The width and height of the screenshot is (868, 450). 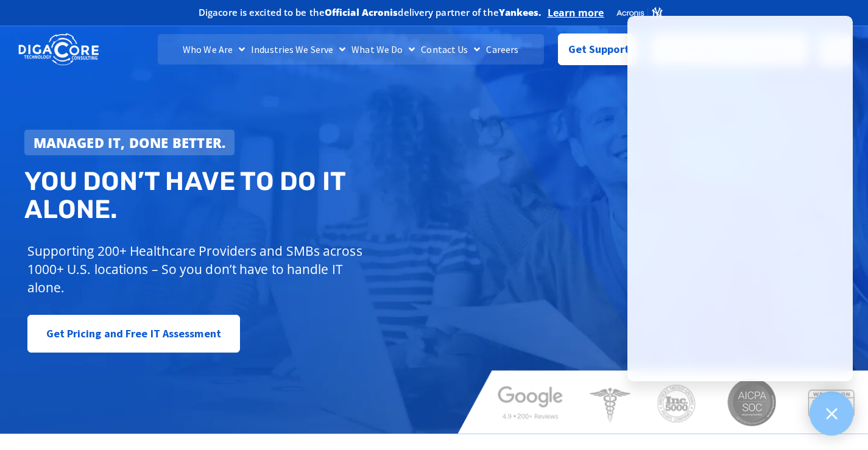 I want to click on a: Who We Are, so click(x=214, y=50).